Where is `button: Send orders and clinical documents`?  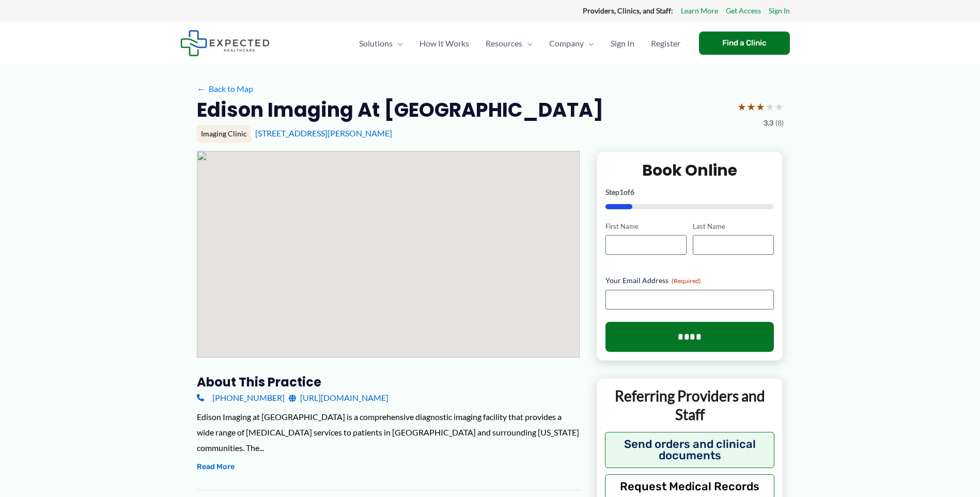
button: Send orders and clinical documents is located at coordinates (690, 450).